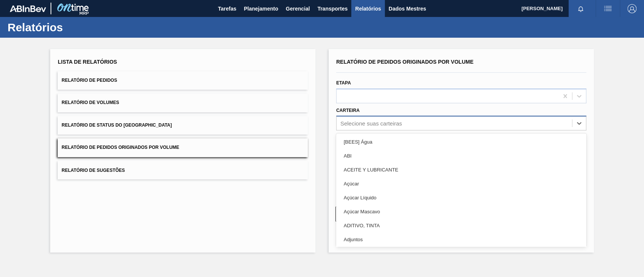 The image size is (644, 277). Describe the element at coordinates (396, 214) in the screenshot. I see `button: Limpar` at that location.